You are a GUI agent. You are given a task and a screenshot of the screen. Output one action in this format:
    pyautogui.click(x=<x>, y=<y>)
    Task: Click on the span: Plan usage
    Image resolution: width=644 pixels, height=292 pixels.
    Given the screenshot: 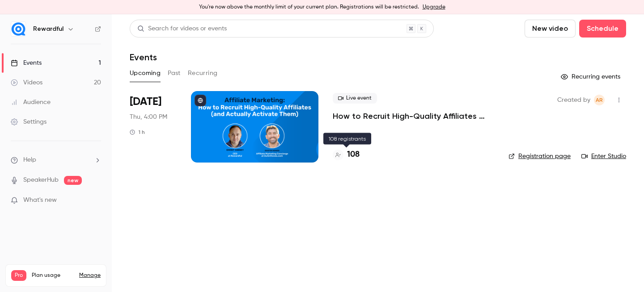 What is the action you would take?
    pyautogui.click(x=53, y=275)
    